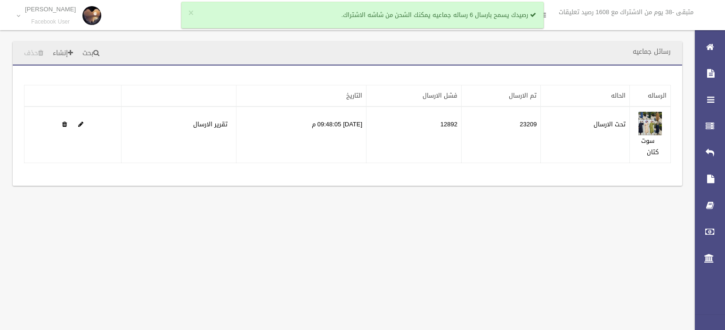 This screenshot has height=330, width=725. Describe the element at coordinates (649, 146) in the screenshot. I see `a: سوت كتان` at that location.